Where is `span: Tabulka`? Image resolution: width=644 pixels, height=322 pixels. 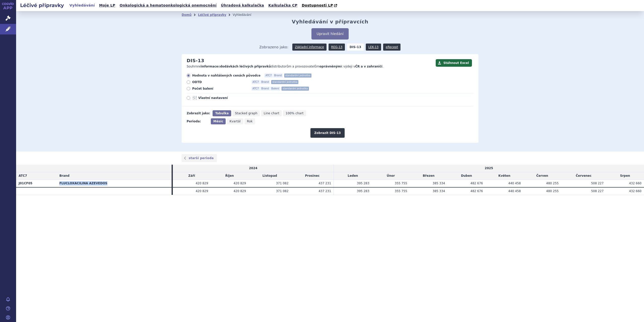 span: Tabulka is located at coordinates (222, 113).